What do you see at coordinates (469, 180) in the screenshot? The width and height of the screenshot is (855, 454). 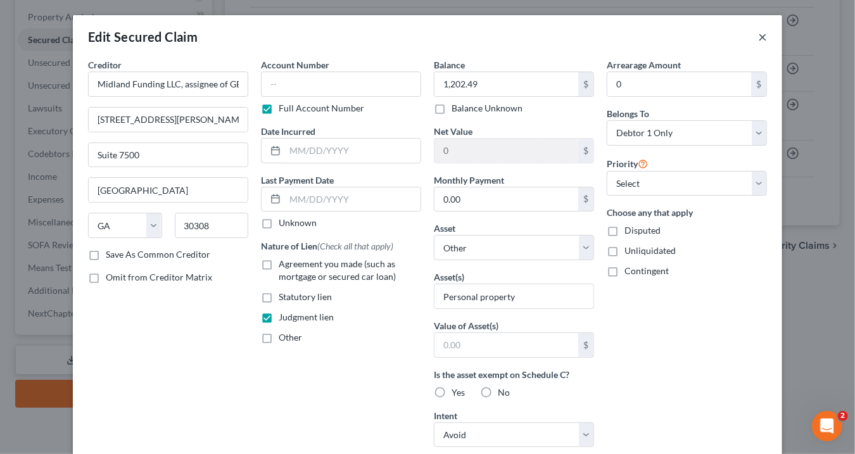 I see `label: Monthly Payment` at bounding box center [469, 180].